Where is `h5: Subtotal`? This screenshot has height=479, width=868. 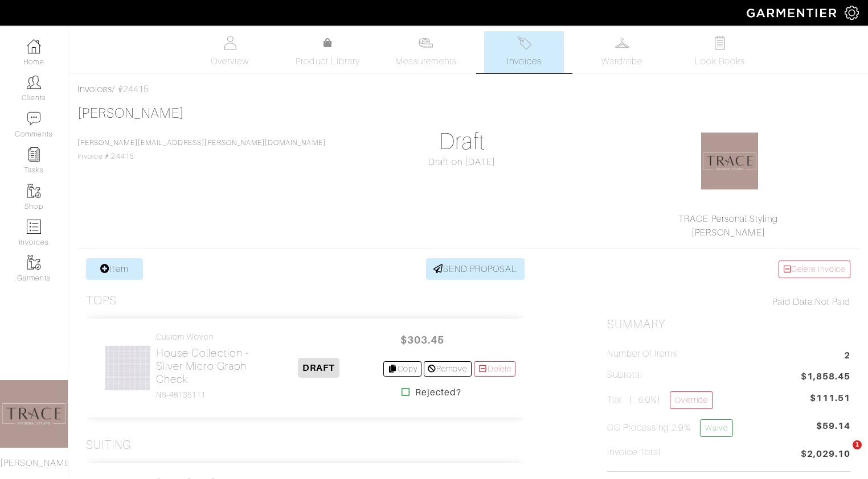
h5: Subtotal is located at coordinates (625, 375).